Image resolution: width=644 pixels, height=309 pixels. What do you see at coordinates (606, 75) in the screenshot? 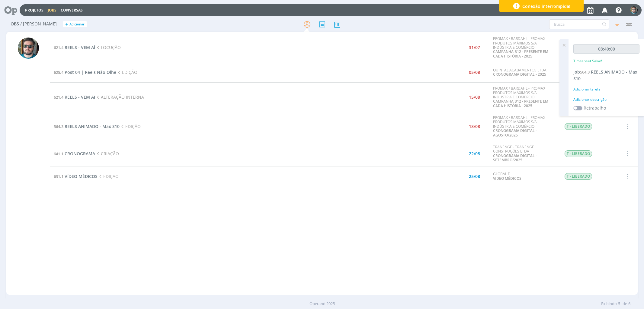
I see `a: Job564.3REELS ANIMADO - Max S10` at bounding box center [606, 75].